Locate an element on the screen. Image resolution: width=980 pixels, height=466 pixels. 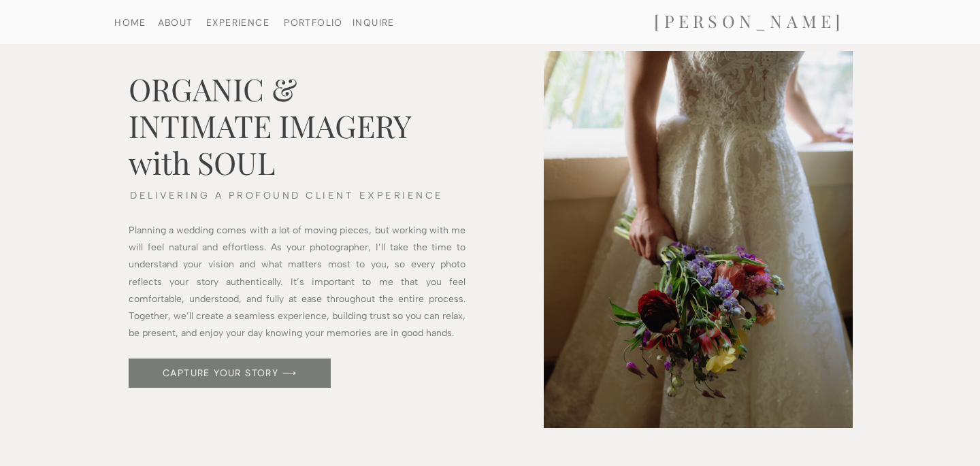
nav: EXPERIENCE is located at coordinates (238, 22).